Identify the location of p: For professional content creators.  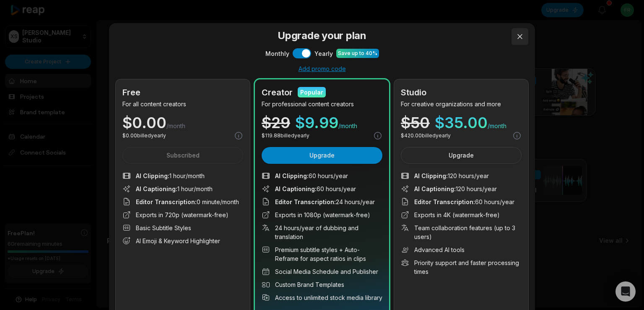
(322, 103).